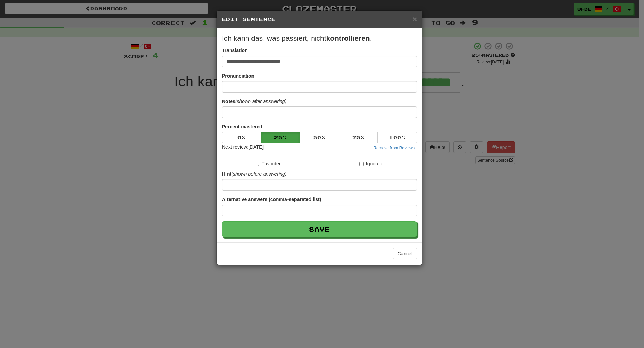 This screenshot has height=348, width=644. Describe the element at coordinates (358, 137) in the screenshot. I see `button: 75%` at that location.